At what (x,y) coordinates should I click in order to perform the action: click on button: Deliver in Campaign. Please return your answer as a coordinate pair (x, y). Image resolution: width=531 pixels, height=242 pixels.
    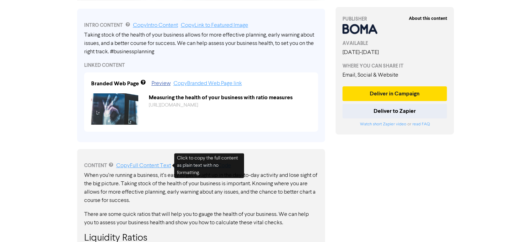
    Looking at the image, I should click on (395, 94).